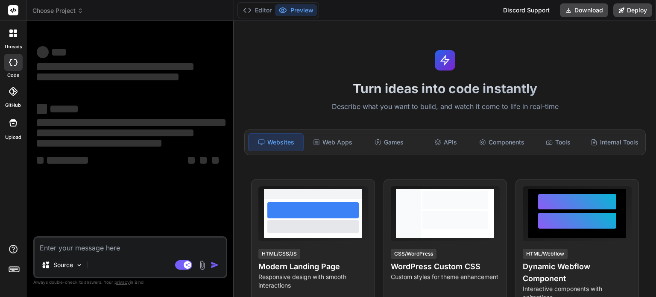  What do you see at coordinates (445, 277) in the screenshot?
I see `p: Custom styles for theme enhancement` at bounding box center [445, 277].